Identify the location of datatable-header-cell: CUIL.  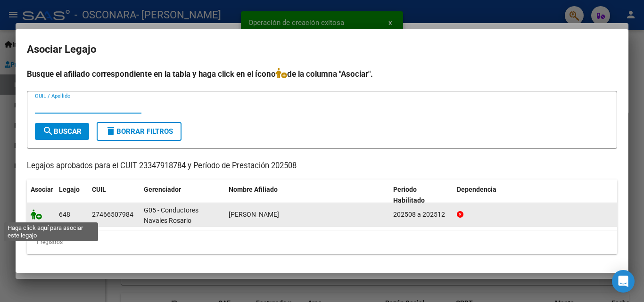
(114, 195).